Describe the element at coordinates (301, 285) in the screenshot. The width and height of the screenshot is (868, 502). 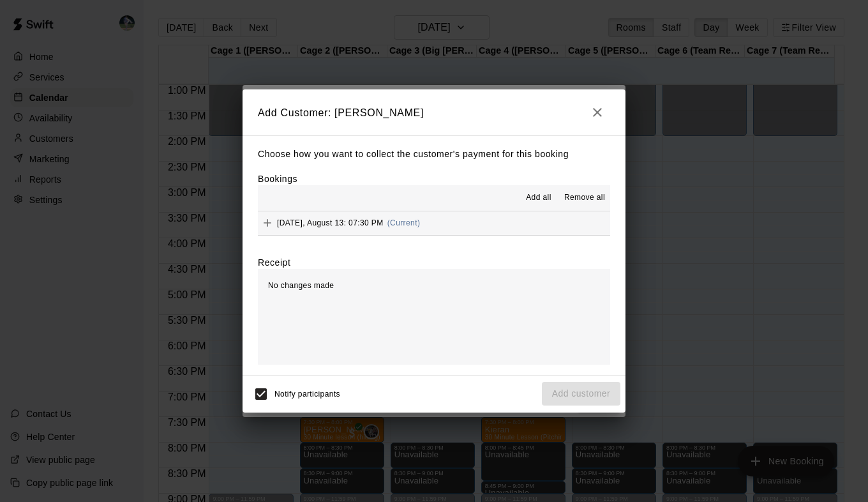
I see `span: No changes made` at that location.